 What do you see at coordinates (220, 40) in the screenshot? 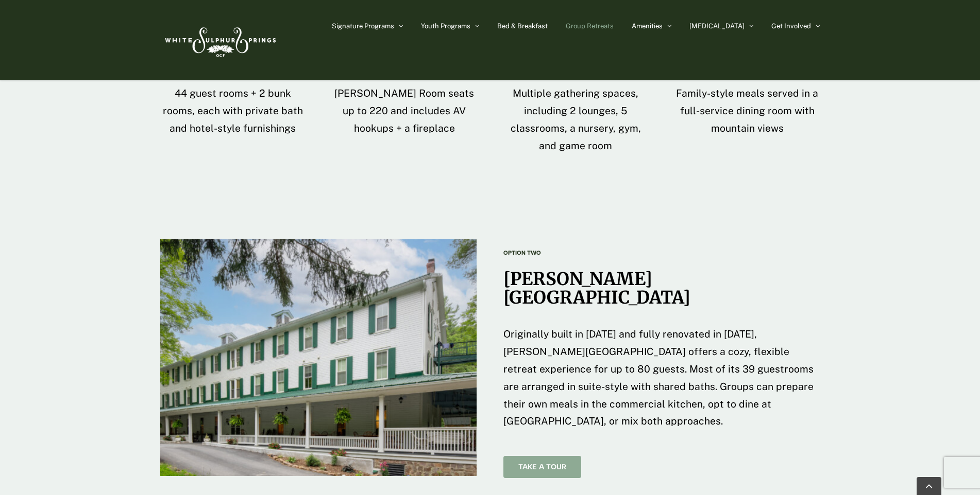
I see `img: White Sulphur Springs Logo` at bounding box center [220, 40].